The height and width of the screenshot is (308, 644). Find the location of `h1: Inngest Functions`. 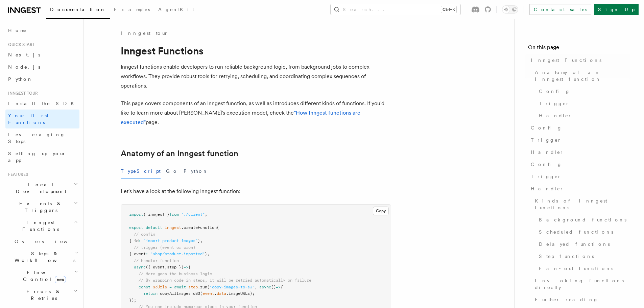

h1: Inngest Functions is located at coordinates (255, 51).